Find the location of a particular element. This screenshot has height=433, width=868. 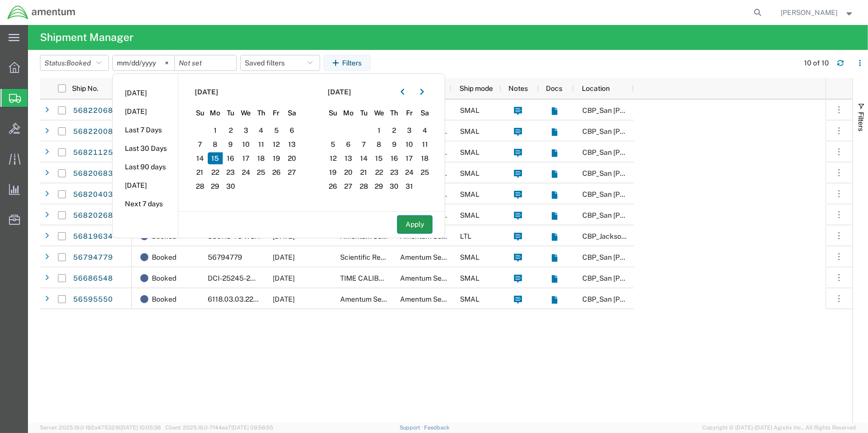

span: Tu is located at coordinates (230, 113).